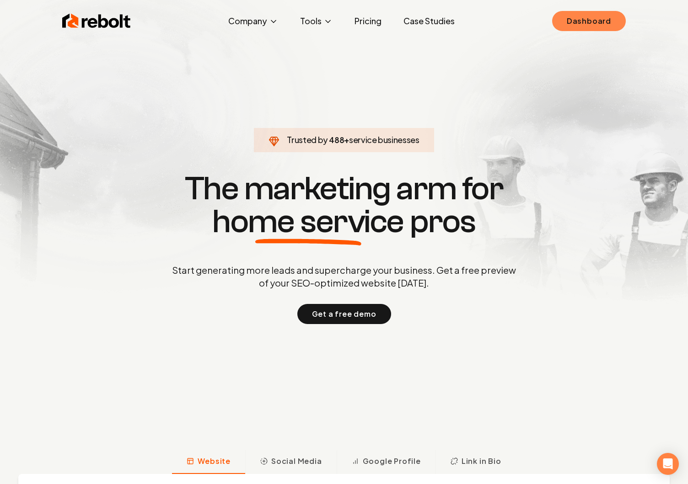  I want to click on p: Start generating more leads and supercharge your business. Get a free preview of your SEO-optimiz..., so click(344, 277).